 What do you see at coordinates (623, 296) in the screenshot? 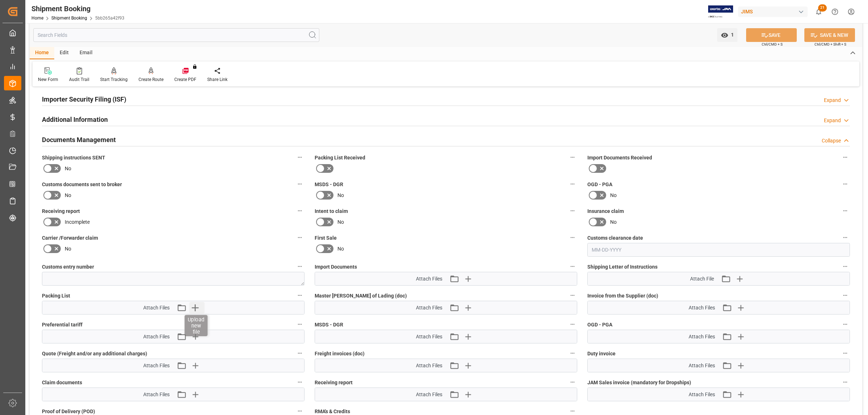
I see `span: Invoice from the Supplier (doc)` at bounding box center [623, 296].